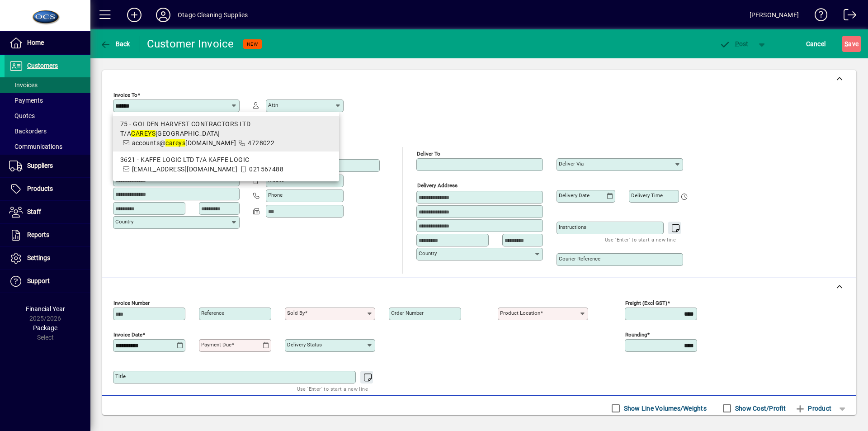 Image resolution: width=868 pixels, height=431 pixels. I want to click on a: Support, so click(48, 281).